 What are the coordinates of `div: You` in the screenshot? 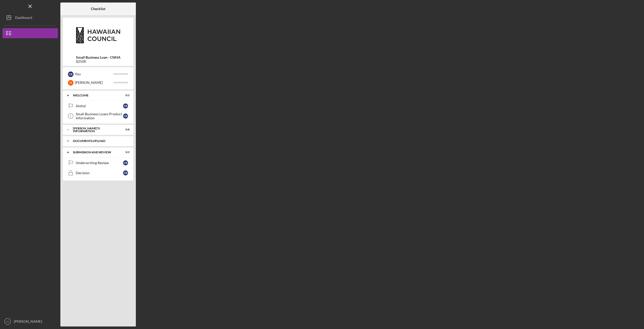 It's located at (94, 74).